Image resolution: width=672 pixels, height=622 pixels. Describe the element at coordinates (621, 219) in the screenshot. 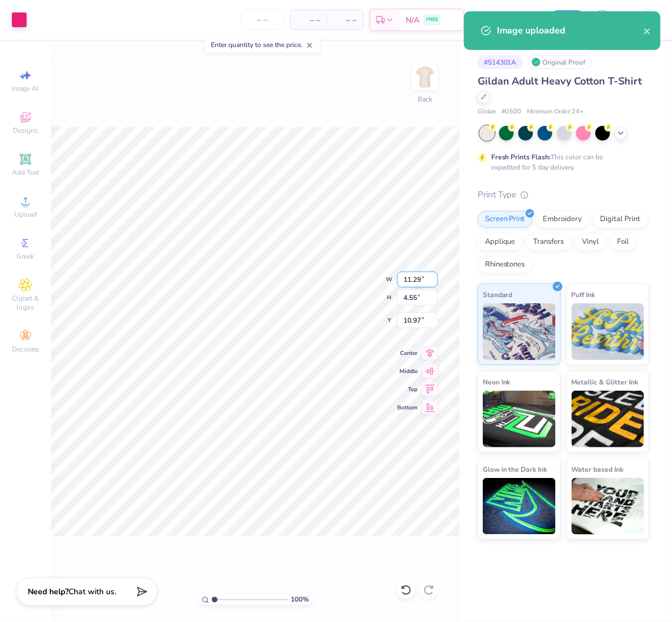

I see `div: Digital Print` at that location.